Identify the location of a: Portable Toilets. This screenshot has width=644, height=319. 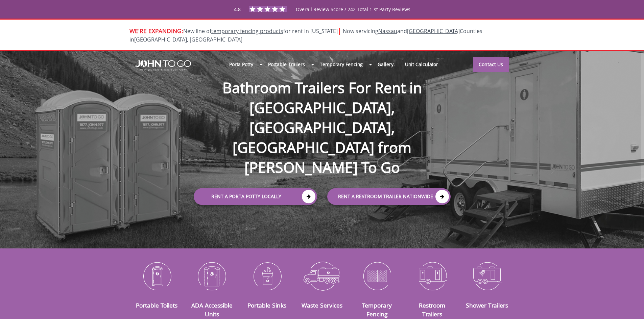
(157, 305).